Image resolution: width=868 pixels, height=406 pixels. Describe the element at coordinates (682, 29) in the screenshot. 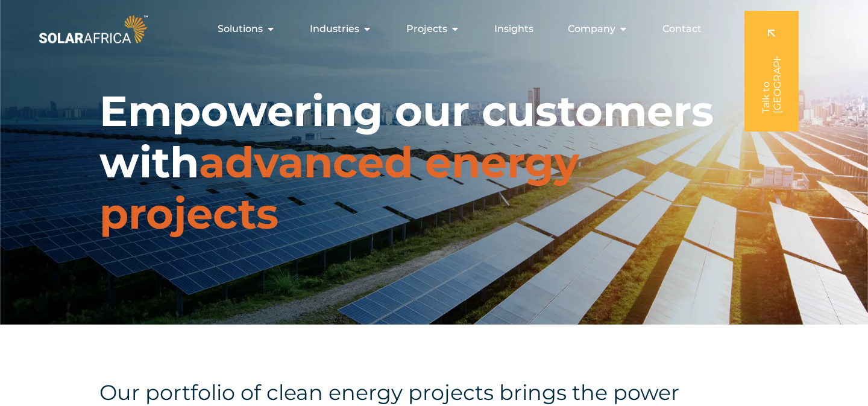

I see `span: Contact` at that location.